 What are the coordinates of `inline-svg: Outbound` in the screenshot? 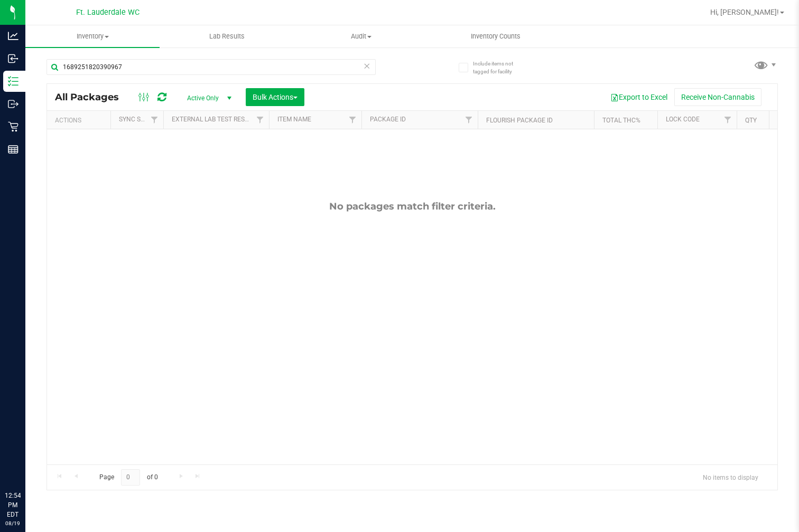 It's located at (13, 104).